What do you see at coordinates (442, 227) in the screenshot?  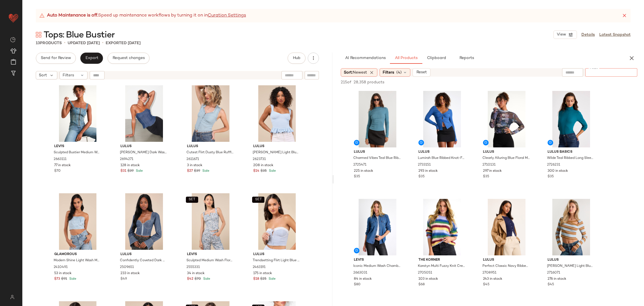 I see `img: 2705051_01_hero_2025-09-09.jpg` at bounding box center [442, 227].